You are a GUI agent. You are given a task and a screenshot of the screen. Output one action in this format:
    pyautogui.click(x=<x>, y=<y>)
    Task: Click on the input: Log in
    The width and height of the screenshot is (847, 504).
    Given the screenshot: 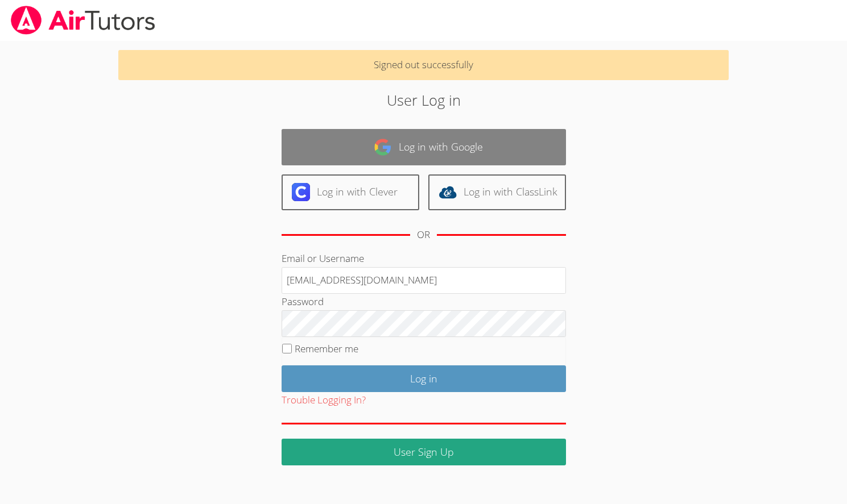 What is the action you would take?
    pyautogui.click(x=424, y=379)
    